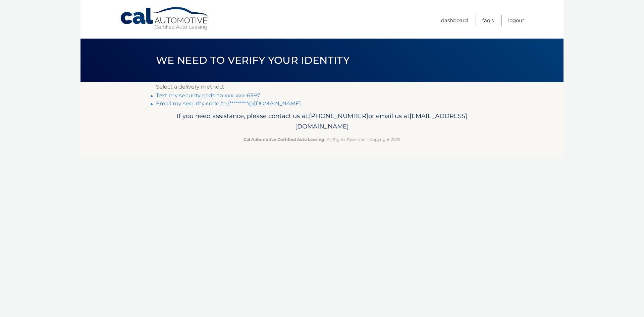  I want to click on a: Cal Automotive, so click(165, 18).